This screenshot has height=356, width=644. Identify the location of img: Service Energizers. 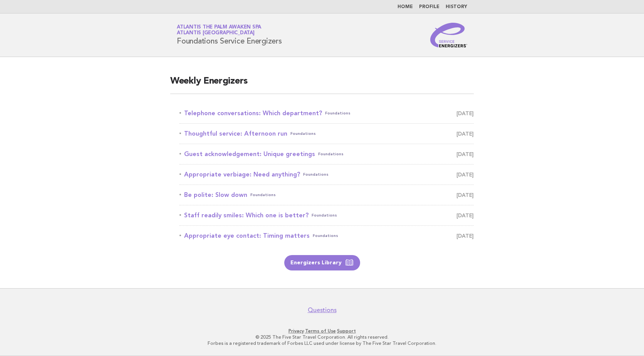
(449, 35).